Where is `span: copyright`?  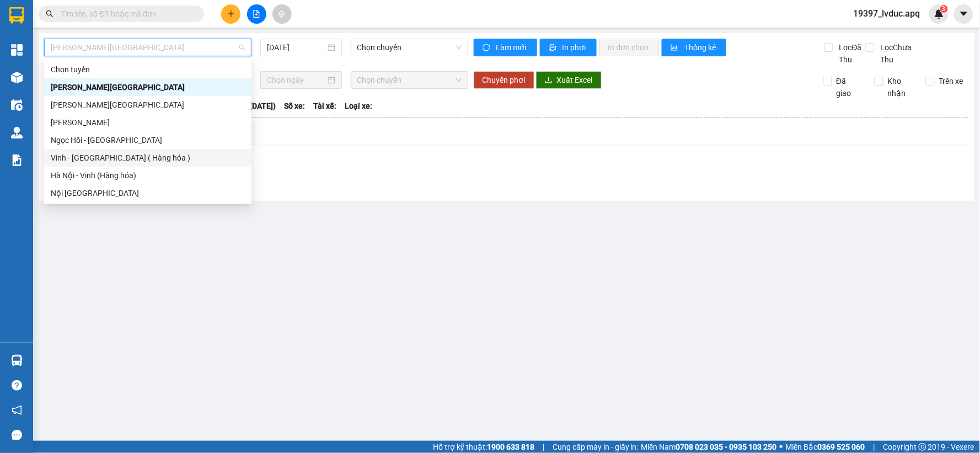 span: copyright is located at coordinates (923, 447).